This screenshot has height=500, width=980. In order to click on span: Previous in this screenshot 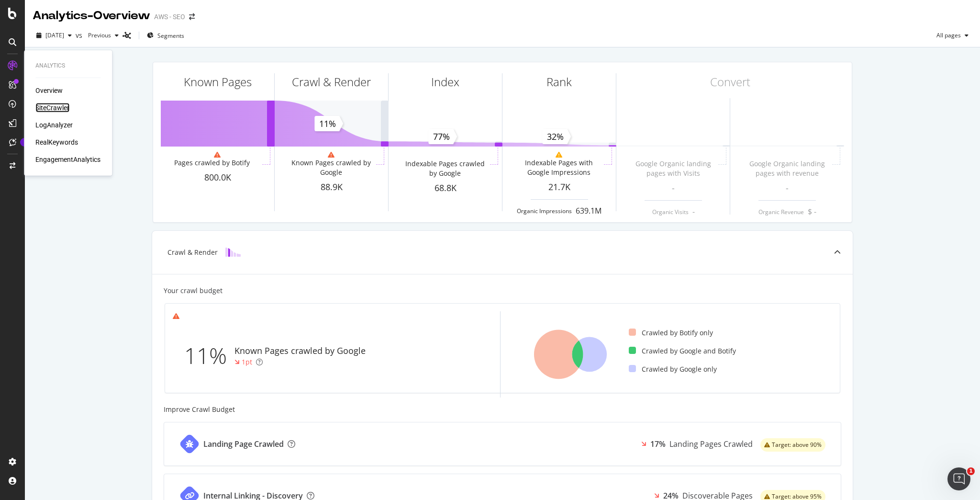, I will do `click(98, 35)`.